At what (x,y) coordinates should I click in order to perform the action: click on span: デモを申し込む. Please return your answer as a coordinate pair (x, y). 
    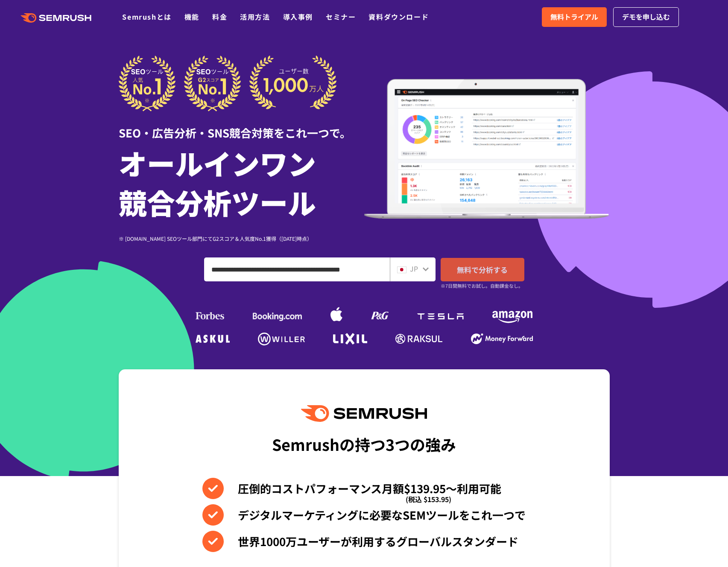
    Looking at the image, I should click on (646, 17).